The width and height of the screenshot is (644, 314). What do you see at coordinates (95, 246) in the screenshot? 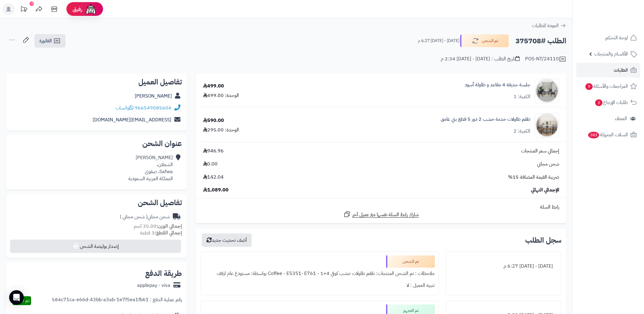
I see `button: إصدار بوليصة الشحن` at bounding box center [95, 246].